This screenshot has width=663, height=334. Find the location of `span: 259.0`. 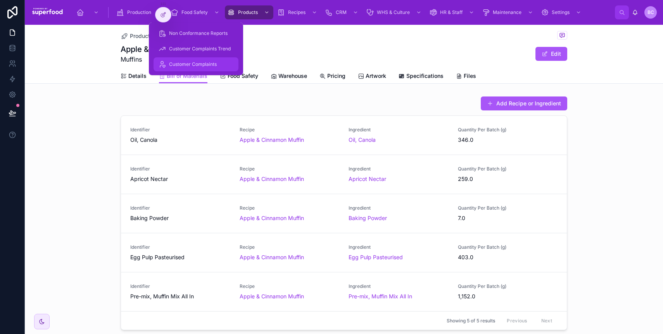

span: 259.0 is located at coordinates (508, 179).